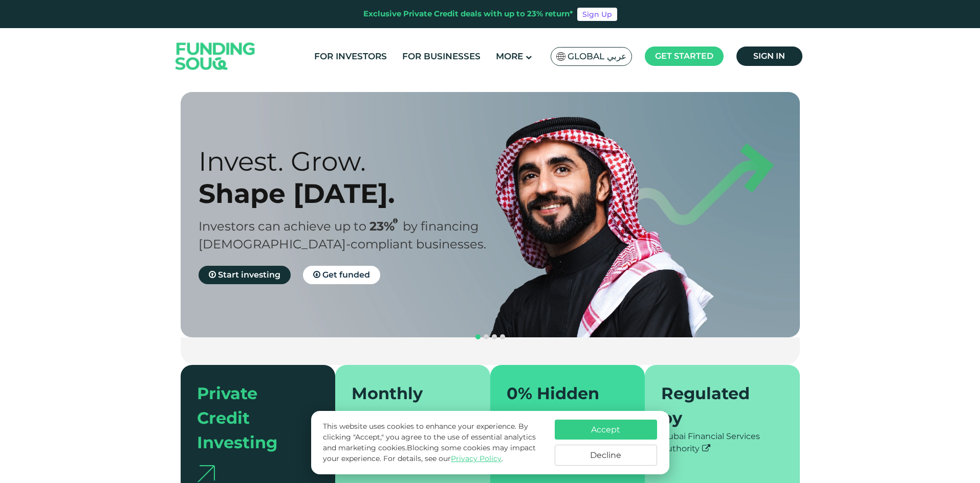 The width and height of the screenshot is (980, 483). What do you see at coordinates (606, 429) in the screenshot?
I see `button: Accept` at bounding box center [606, 429].